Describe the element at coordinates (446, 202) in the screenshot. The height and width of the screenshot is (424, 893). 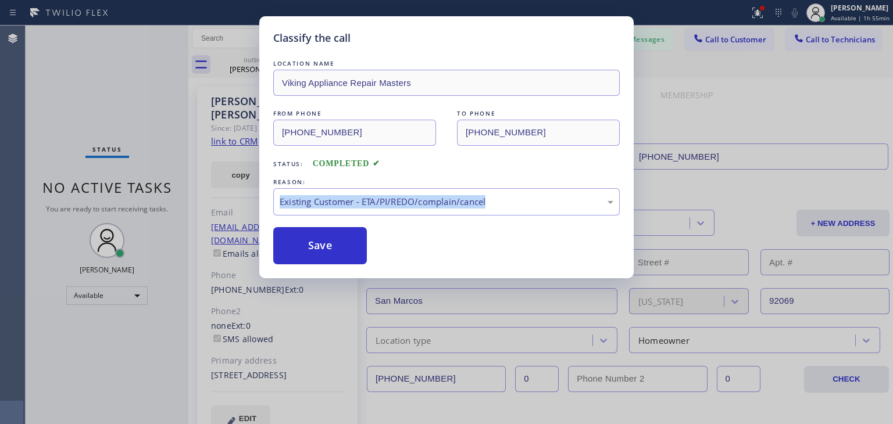
I see `div: Existing Customer - ETA/PI/REDO/complain/cancel` at that location.